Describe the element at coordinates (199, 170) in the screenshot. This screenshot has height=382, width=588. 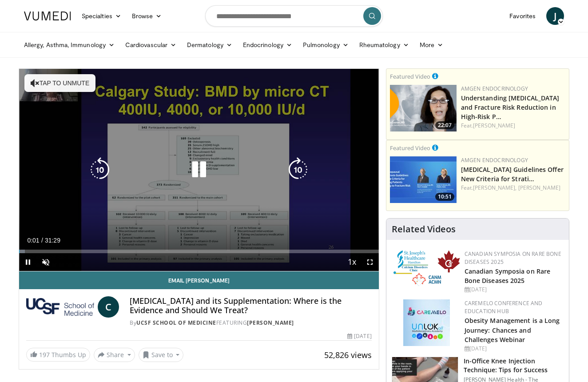
I see `video-js: Video Player` at that location.